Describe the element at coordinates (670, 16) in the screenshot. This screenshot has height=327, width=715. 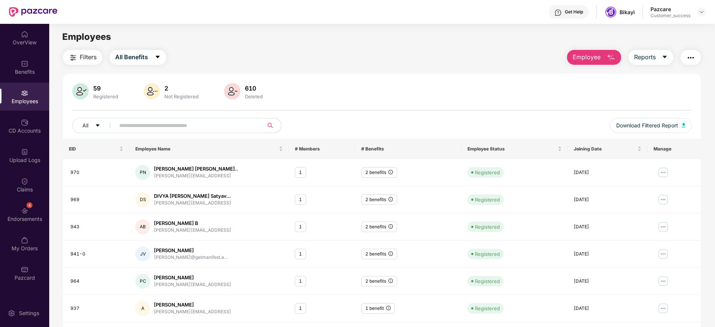
I see `div: Customer_success` at that location.